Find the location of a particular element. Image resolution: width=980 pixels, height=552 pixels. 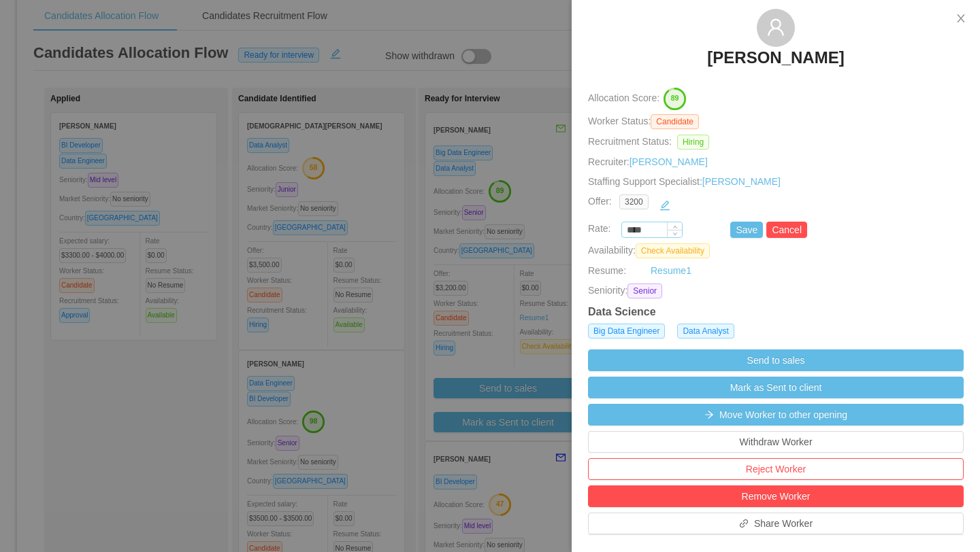

a: Resume1 is located at coordinates (671, 270).